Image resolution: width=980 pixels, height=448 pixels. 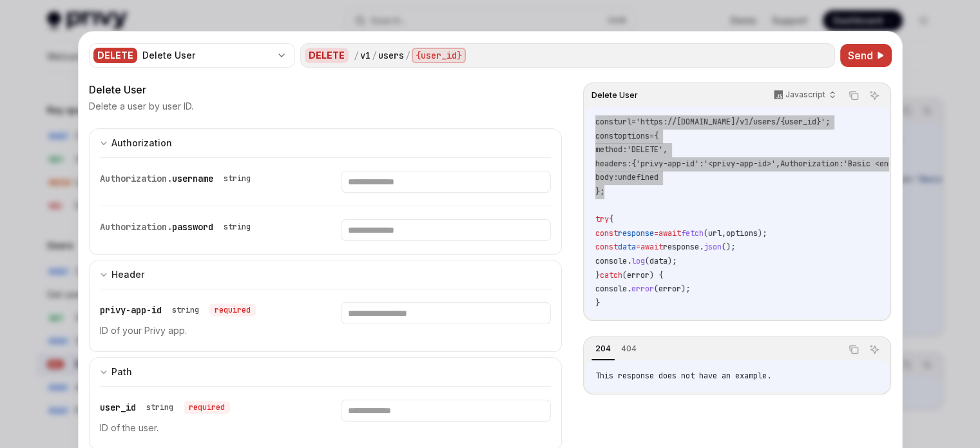 What do you see at coordinates (740, 163) in the screenshot?
I see `span: '<privy-app-id>'` at bounding box center [740, 163].